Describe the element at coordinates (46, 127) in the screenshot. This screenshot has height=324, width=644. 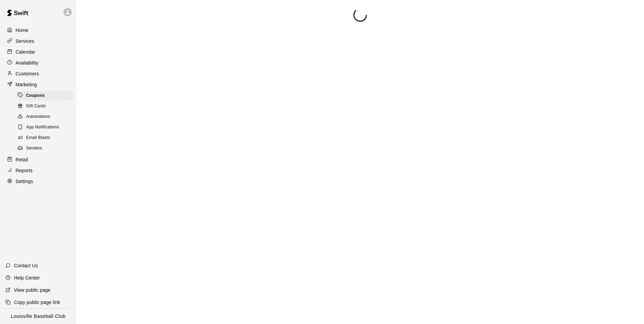
I see `a: App Notifications` at that location.